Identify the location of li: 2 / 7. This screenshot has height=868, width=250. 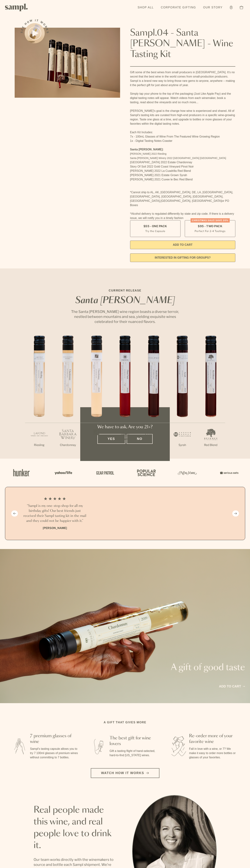
(68, 397).